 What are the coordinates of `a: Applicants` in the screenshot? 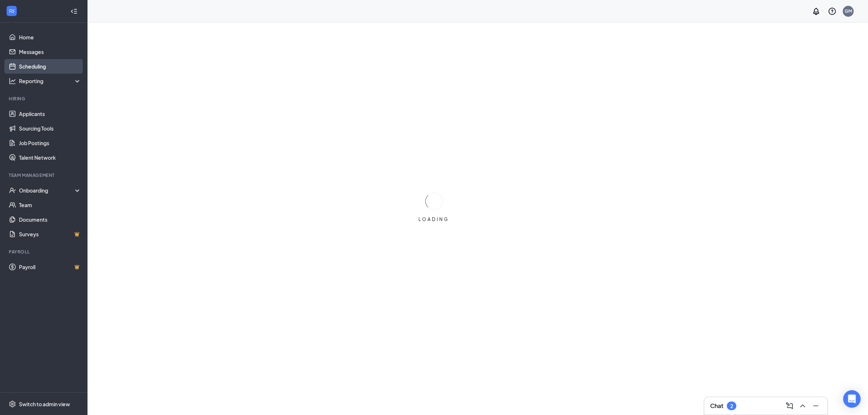 It's located at (50, 114).